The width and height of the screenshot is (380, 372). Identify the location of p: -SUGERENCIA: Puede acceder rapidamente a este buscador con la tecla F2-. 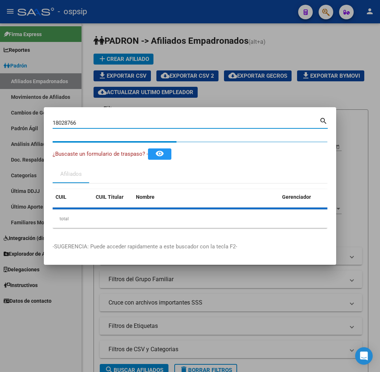
(190, 247).